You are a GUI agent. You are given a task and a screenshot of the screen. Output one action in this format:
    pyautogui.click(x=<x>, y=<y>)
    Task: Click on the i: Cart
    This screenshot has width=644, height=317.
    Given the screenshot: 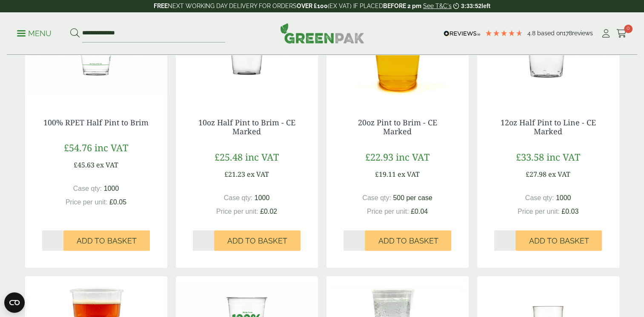 What is the action you would take?
    pyautogui.click(x=622, y=33)
    